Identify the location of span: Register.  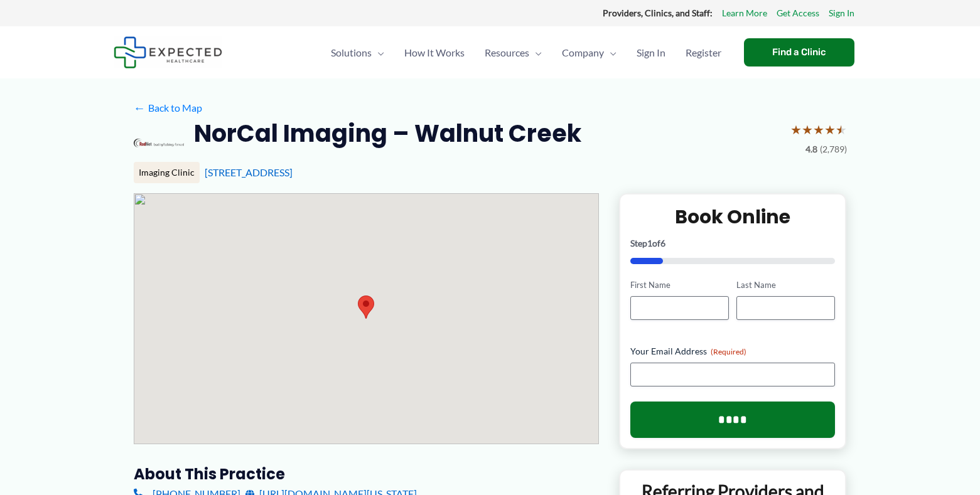
(703, 53).